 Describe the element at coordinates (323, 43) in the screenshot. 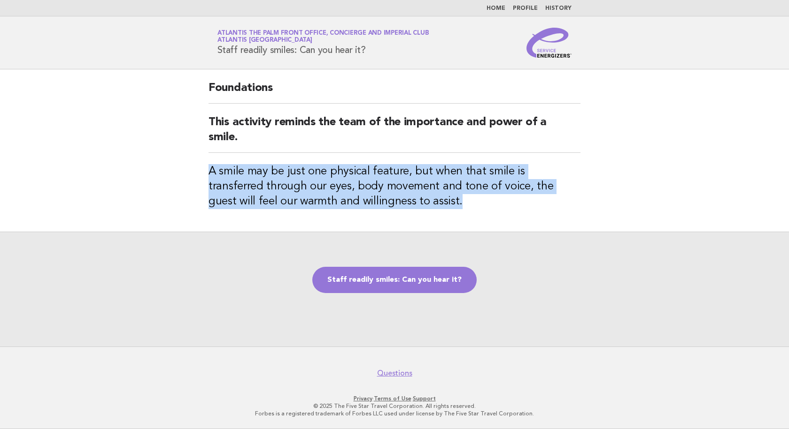

I see `h1: Staff readily smiles: Can you hear it?` at that location.